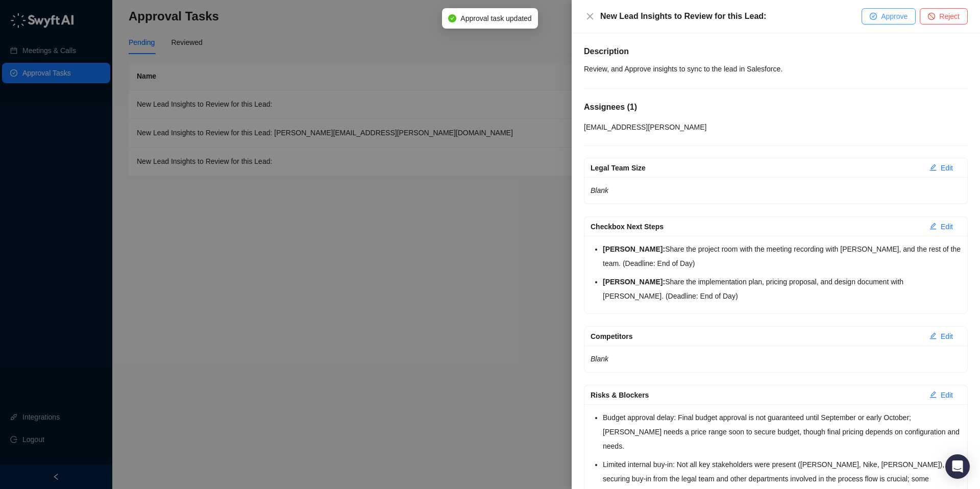 This screenshot has height=489, width=980. I want to click on span: Reject, so click(949, 16).